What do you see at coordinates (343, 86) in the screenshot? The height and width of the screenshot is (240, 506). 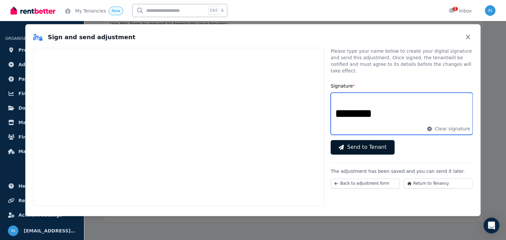 I see `label: Signature` at bounding box center [343, 86].